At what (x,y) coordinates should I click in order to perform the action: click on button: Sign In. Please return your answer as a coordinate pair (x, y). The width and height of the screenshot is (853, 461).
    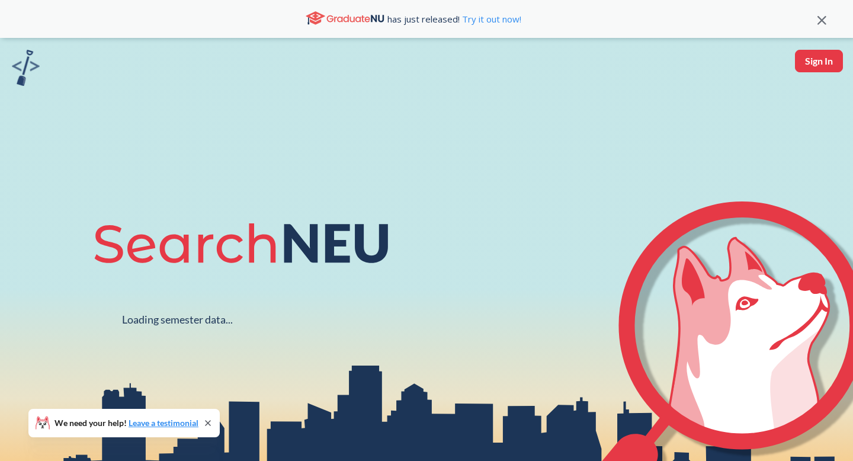
    Looking at the image, I should click on (819, 61).